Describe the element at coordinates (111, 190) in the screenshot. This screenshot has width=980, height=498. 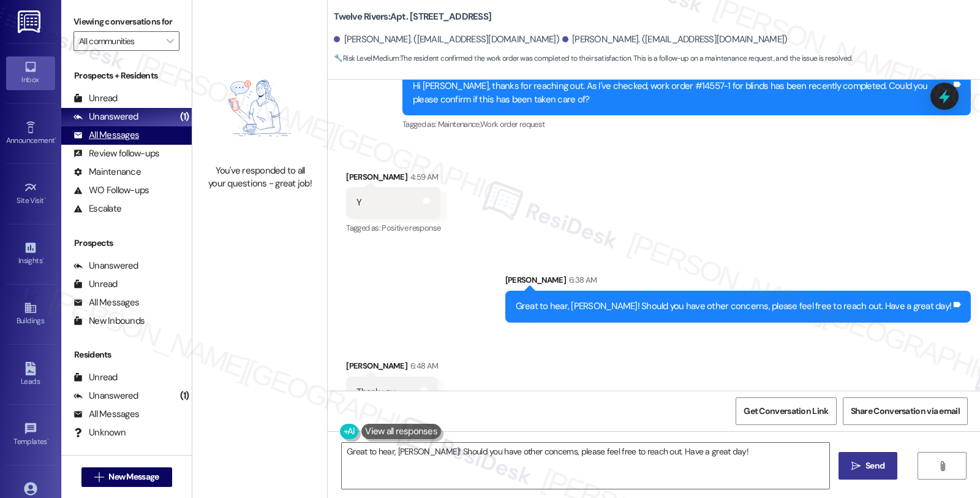
I see `div: WO Follow-ups` at that location.